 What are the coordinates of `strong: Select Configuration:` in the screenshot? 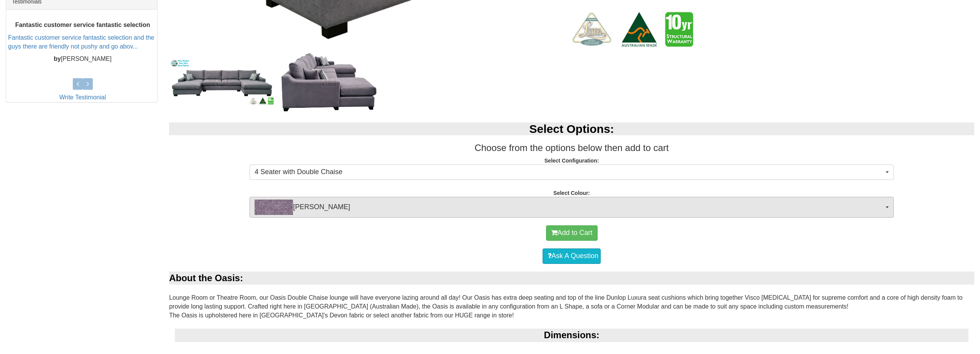 It's located at (571, 161).